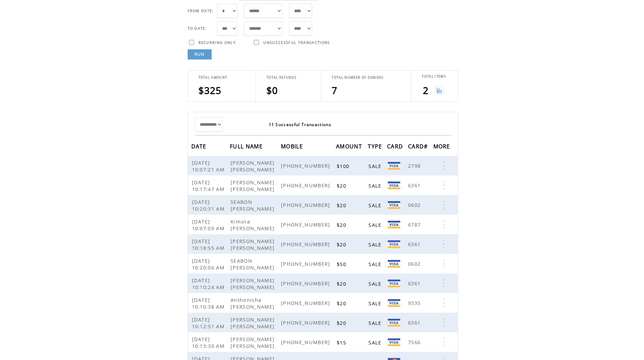 The height and width of the screenshot is (360, 644). What do you see at coordinates (297, 42) in the screenshot?
I see `span: UNSUCCESSFUL TRANSACTIONS` at bounding box center [297, 42].